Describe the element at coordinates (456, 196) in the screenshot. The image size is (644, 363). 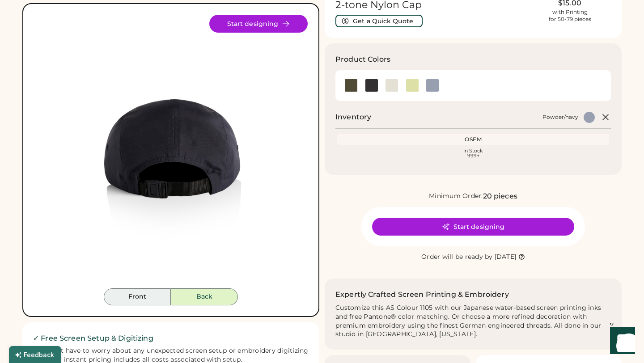
I see `div: Minimum Order:` at that location.